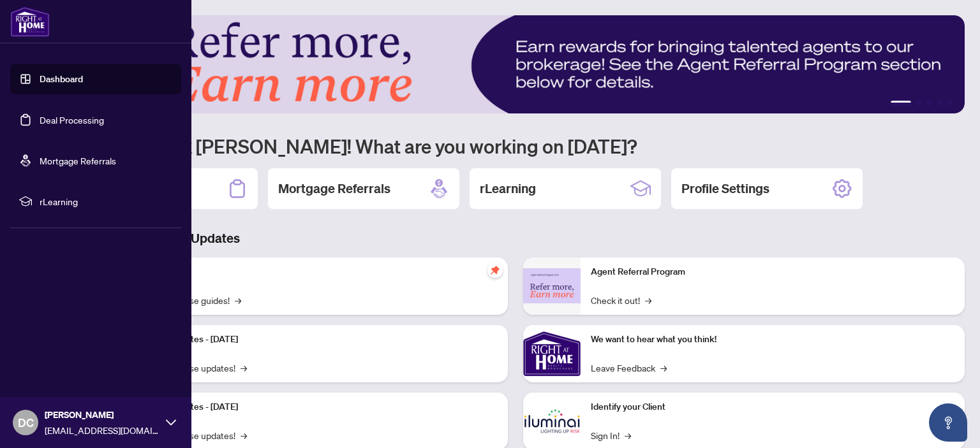 This screenshot has height=448, width=980. I want to click on a: Check it out!→, so click(621, 300).